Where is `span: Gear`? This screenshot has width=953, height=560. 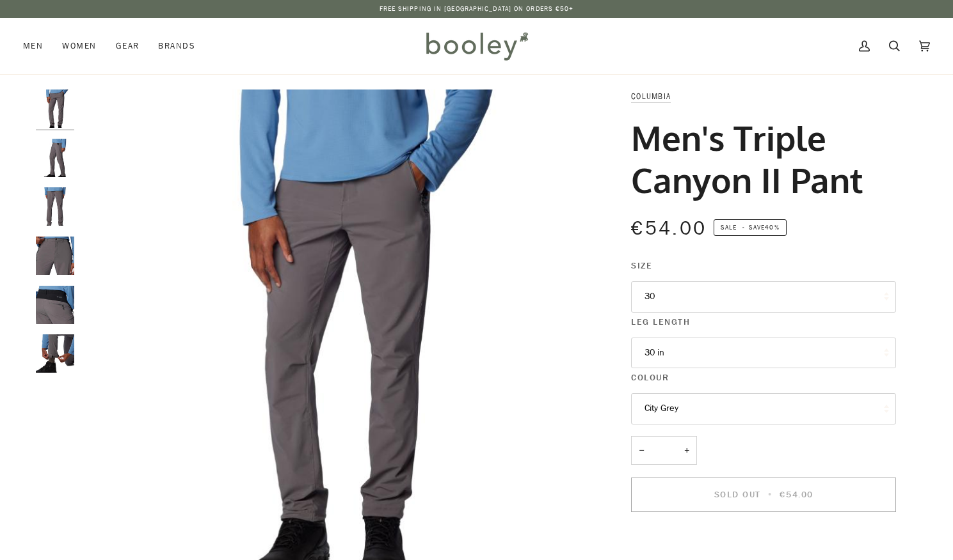 span: Gear is located at coordinates (127, 46).